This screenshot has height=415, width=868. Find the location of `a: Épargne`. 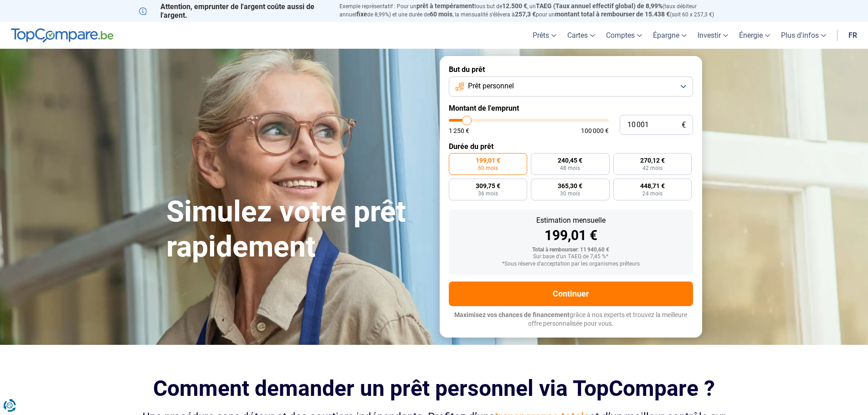

a: Épargne is located at coordinates (670, 35).